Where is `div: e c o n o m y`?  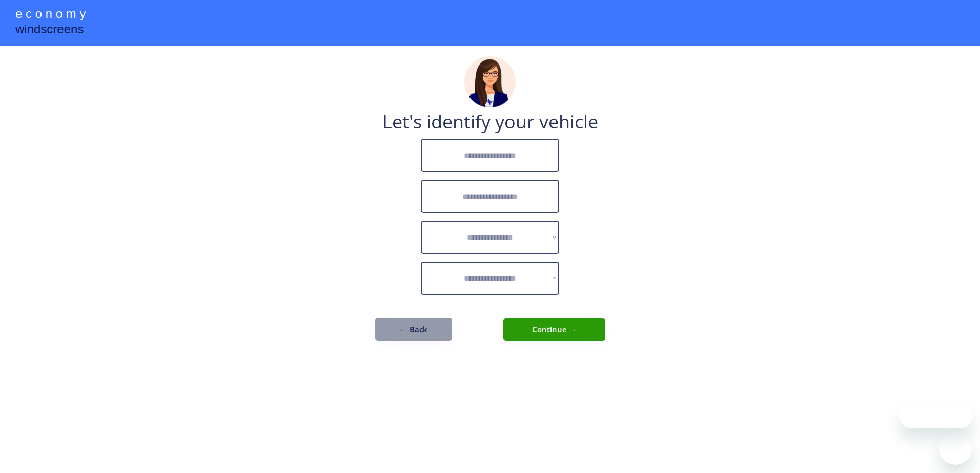 div: e c o n o m y is located at coordinates (50, 15).